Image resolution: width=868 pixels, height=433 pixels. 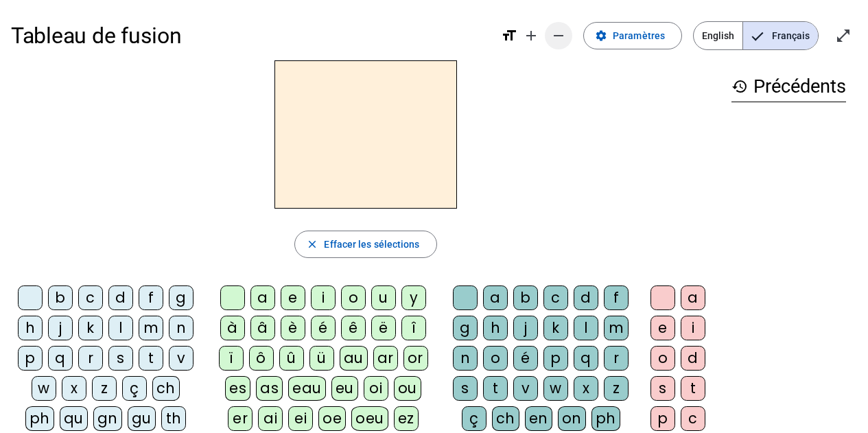 I want to click on div: ï, so click(x=231, y=358).